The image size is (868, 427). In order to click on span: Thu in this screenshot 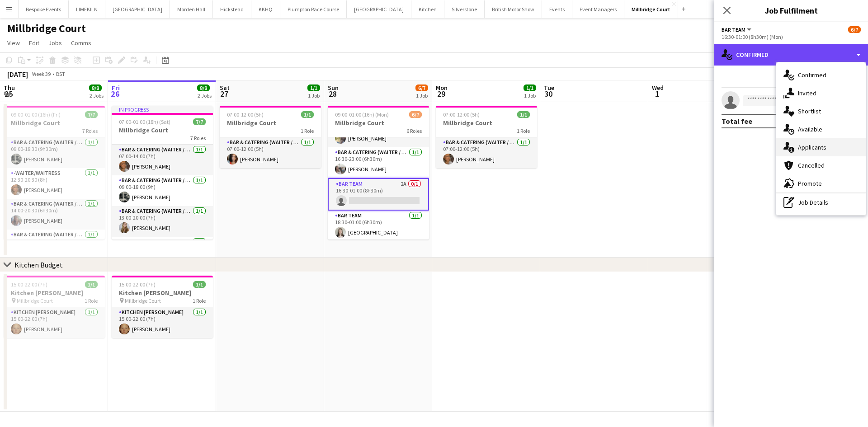, I will do `click(9, 88)`.